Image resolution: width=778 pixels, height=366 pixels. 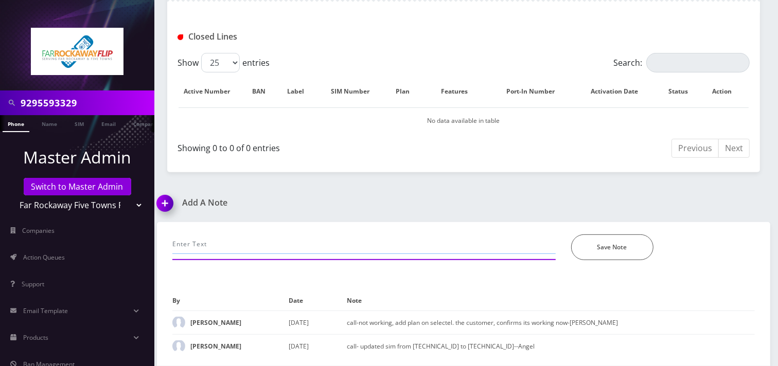 I want to click on th: Label: activate to sort column ascending, so click(x=301, y=92).